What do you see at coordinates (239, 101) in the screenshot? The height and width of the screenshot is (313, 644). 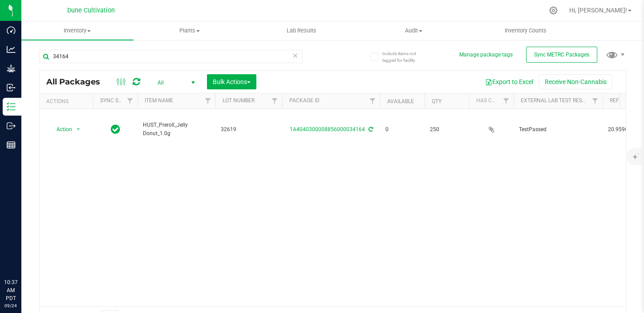 I see `a: Lot Number` at bounding box center [239, 101].